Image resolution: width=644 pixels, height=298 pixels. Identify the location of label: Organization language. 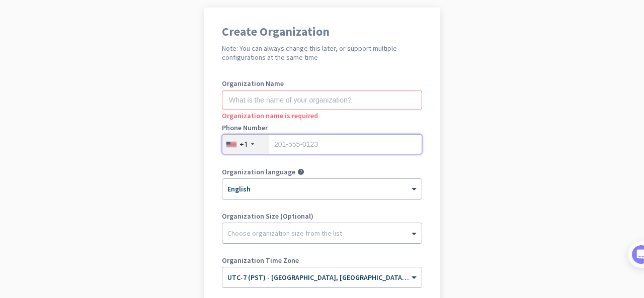
(258, 172).